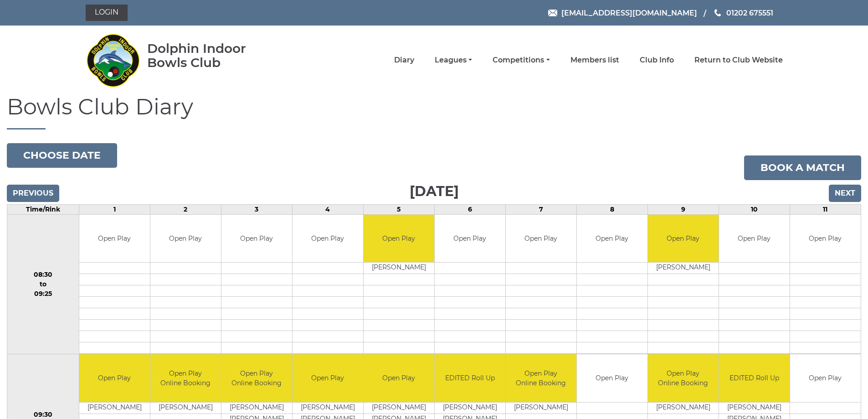 This screenshot has height=419, width=868. What do you see at coordinates (612, 210) in the screenshot?
I see `td: 8` at bounding box center [612, 210].